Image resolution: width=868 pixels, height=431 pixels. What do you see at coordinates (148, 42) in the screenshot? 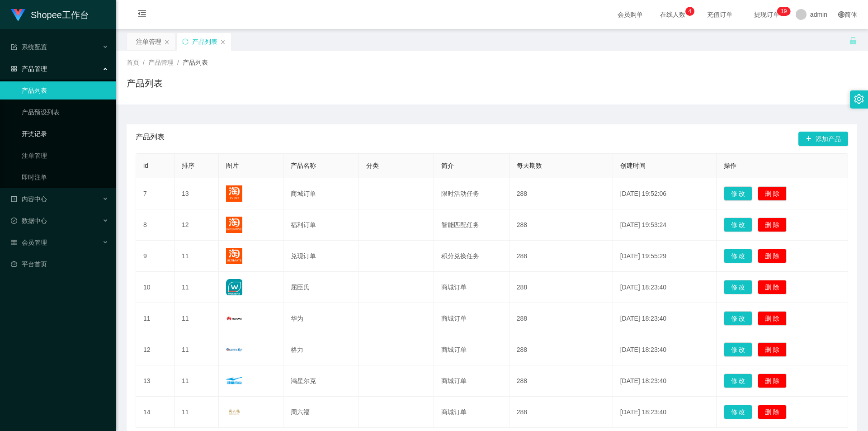
I see `div: 注单管理` at bounding box center [148, 42].